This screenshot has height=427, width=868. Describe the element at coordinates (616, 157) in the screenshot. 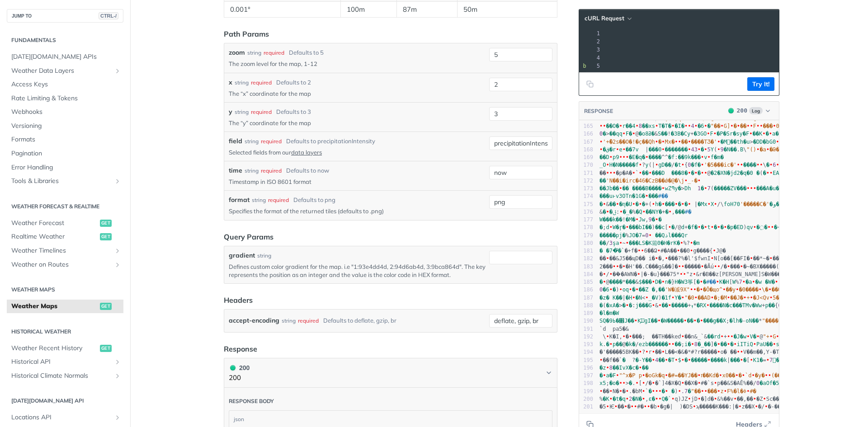

I see `span: p9` at that location.